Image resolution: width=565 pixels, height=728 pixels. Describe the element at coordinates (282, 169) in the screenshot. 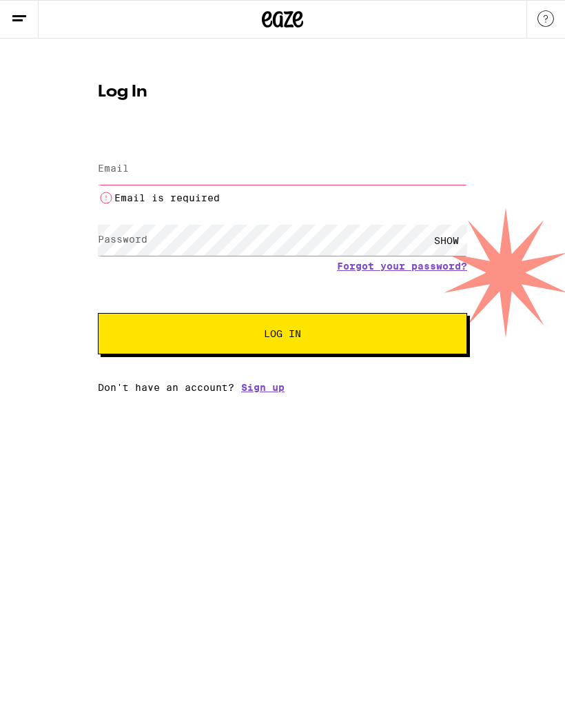

I see `input: Email` at that location.